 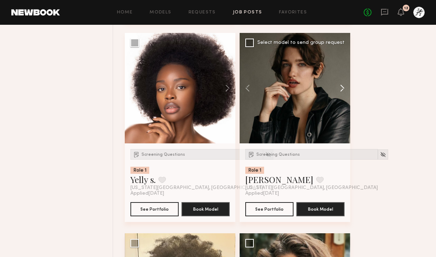 What do you see at coordinates (383, 154) in the screenshot?
I see `img: Unhide Model` at bounding box center [383, 154].